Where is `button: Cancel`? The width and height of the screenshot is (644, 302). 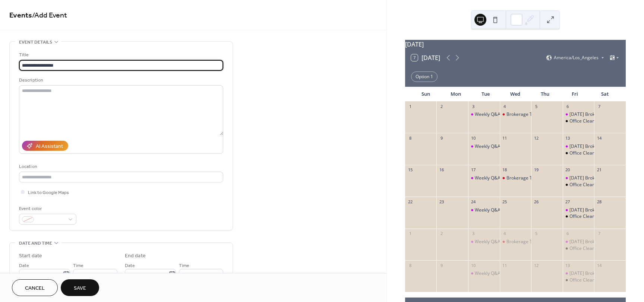 button: Cancel is located at coordinates (35, 288).